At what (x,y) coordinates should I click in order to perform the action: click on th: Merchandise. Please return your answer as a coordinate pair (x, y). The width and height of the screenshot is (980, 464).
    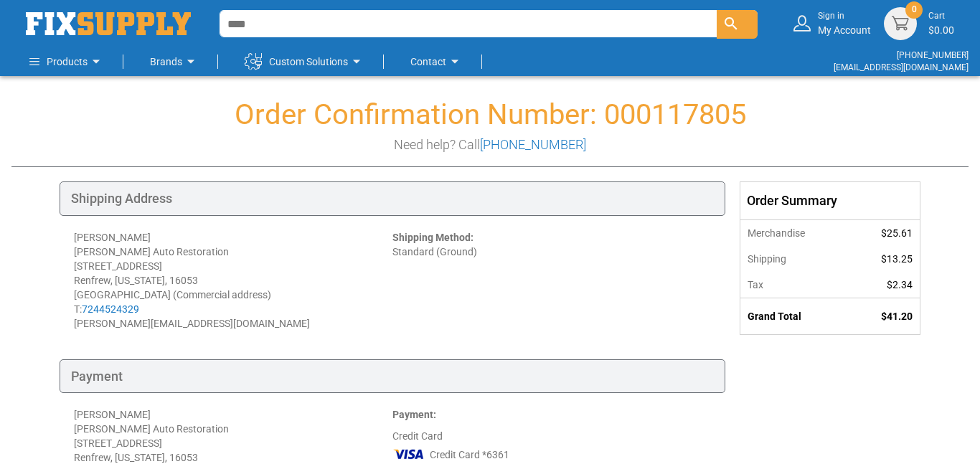
    Looking at the image, I should click on (795, 233).